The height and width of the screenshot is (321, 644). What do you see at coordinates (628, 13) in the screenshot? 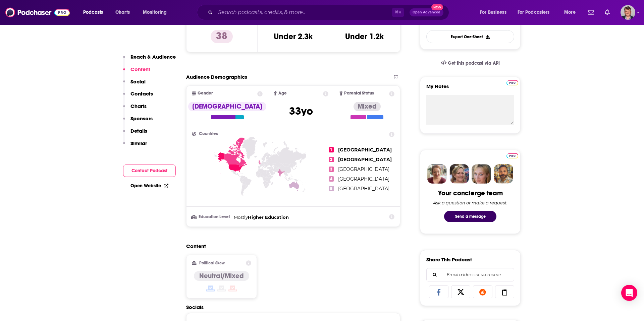
I see `span: Logged in as AndyShane` at bounding box center [628, 13].